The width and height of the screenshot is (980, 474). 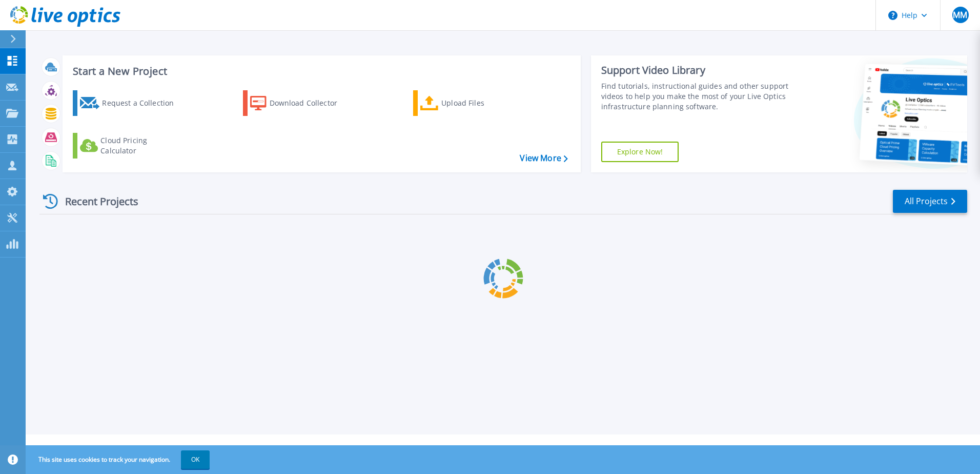 I want to click on a: All Projects, so click(x=930, y=201).